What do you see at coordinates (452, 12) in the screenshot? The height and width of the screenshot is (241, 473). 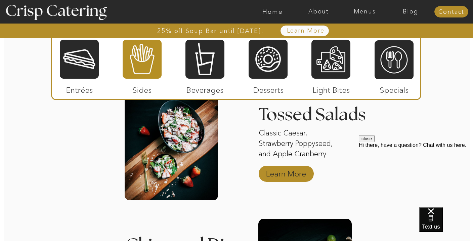 I see `nav: Contact` at bounding box center [452, 12].